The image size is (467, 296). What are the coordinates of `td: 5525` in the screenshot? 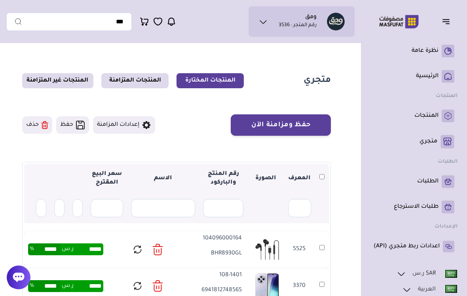 It's located at (299, 249).